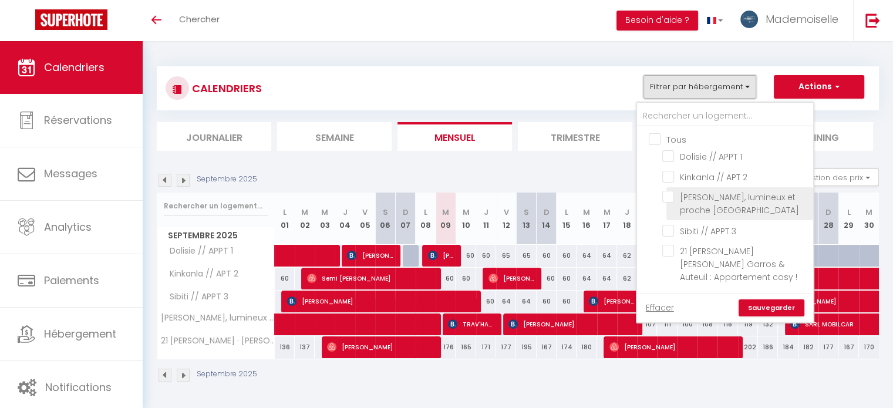 The width and height of the screenshot is (893, 408). Describe the element at coordinates (828, 218) in the screenshot. I see `th: 28` at that location.